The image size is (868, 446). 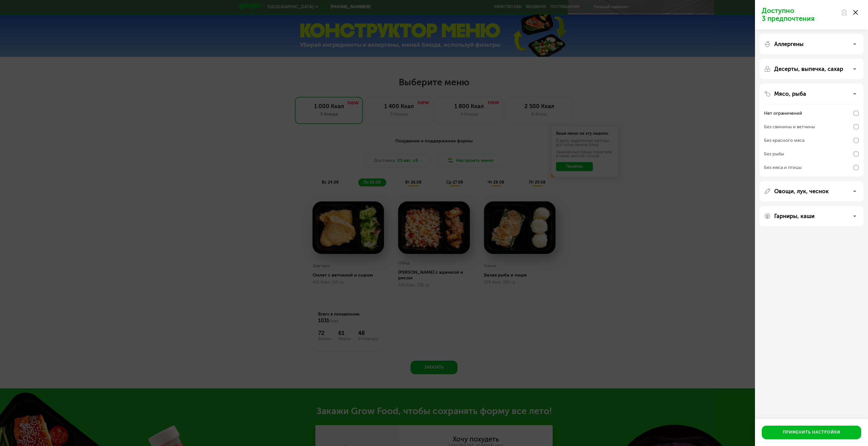 I want to click on div: Без мяса и птицы, so click(x=783, y=167).